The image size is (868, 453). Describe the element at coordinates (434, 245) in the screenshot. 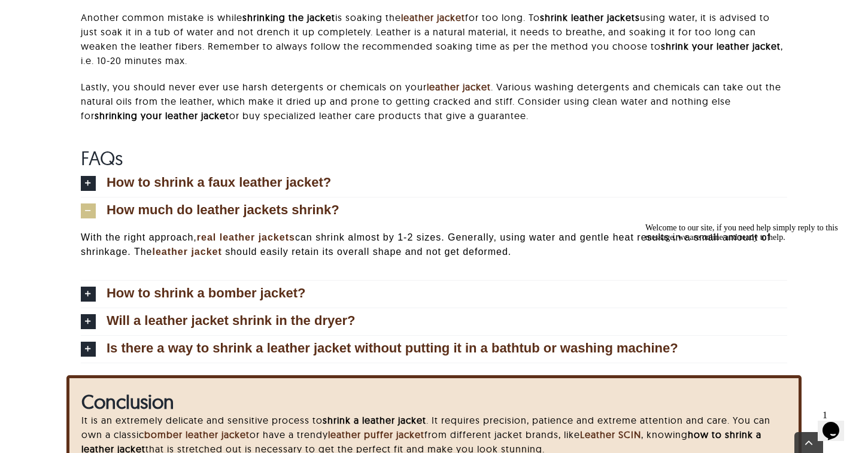

I see `p: With the right approach, can shrink almost by 1-2 sizes. Generally, using water and gentle heat r...` at that location.